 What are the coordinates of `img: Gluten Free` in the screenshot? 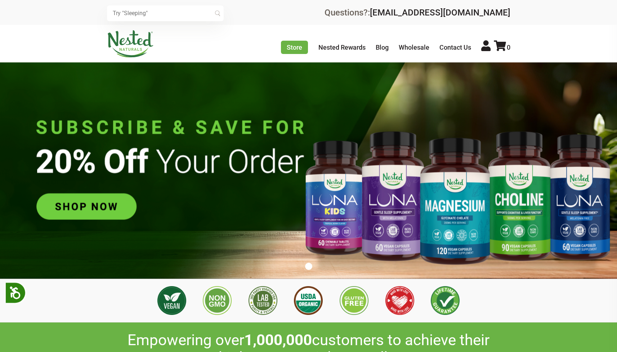 It's located at (354, 301).